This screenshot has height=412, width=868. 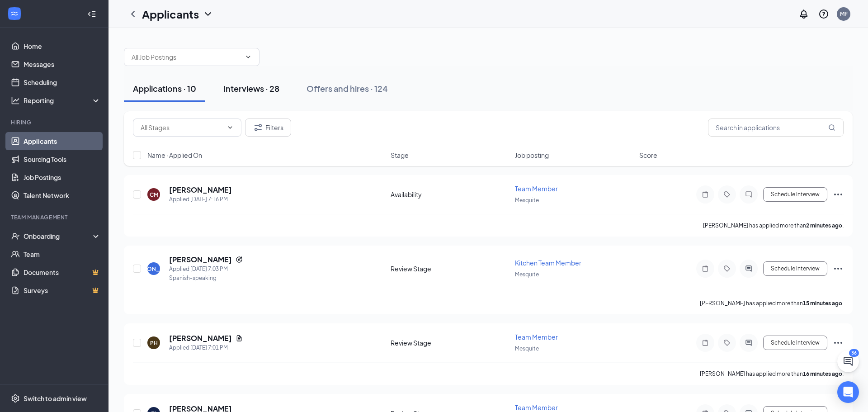 What do you see at coordinates (62, 272) in the screenshot?
I see `a: DocumentsCrown` at bounding box center [62, 272].